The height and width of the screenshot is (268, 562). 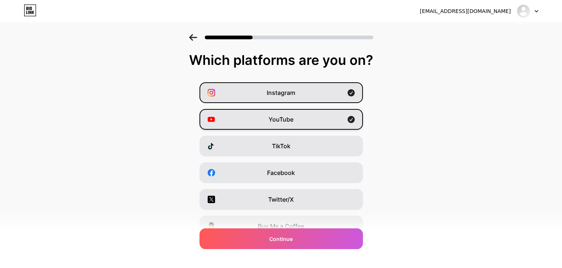 I want to click on span: Facebook, so click(x=281, y=173).